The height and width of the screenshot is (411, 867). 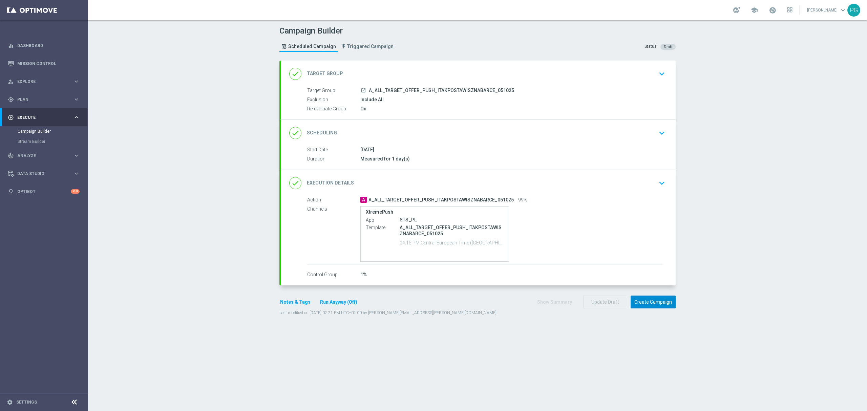 What do you see at coordinates (44, 191) in the screenshot?
I see `div: Optibot` at bounding box center [44, 191].